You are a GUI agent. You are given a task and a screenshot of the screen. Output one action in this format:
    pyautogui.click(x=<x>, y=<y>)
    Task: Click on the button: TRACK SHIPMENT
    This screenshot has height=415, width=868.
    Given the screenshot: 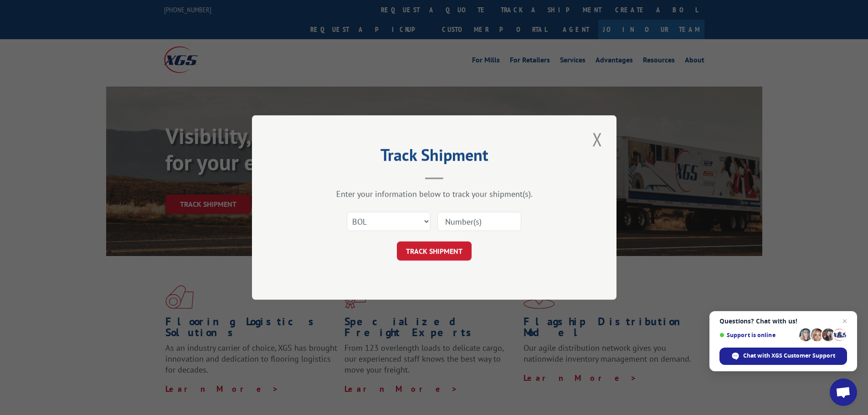 What is the action you would take?
    pyautogui.click(x=435, y=251)
    